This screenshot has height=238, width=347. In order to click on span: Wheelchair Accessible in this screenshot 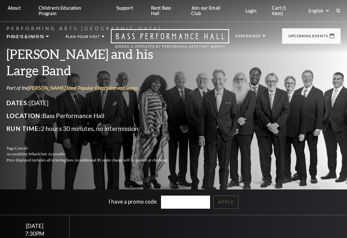, I will do `click(47, 154)`.